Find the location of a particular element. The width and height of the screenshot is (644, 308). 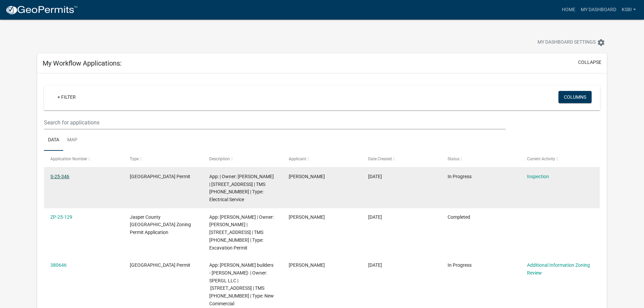

span: 08/14/2025 is located at coordinates (375, 177).